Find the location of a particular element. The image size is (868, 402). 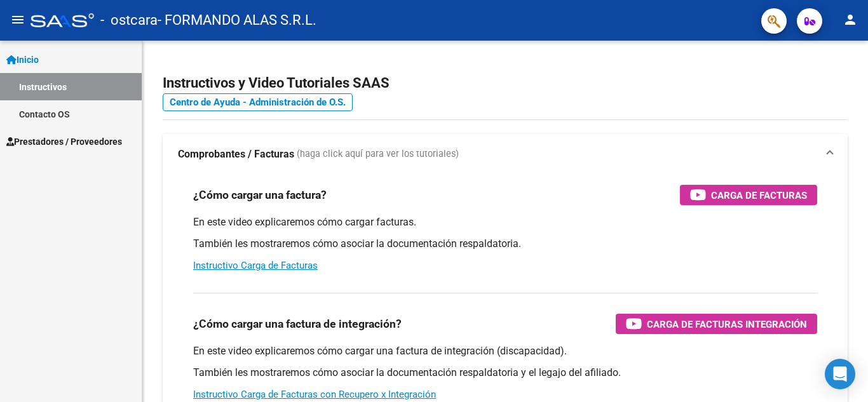

p: En este video explicaremos cómo cargar facturas. is located at coordinates (505, 222).